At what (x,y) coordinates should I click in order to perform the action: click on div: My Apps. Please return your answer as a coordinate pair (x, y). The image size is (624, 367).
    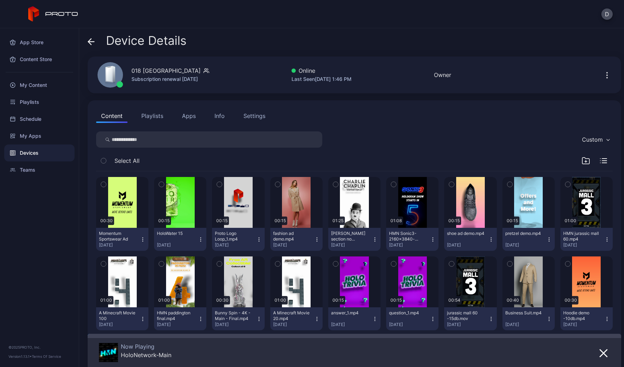
    Looking at the image, I should click on (39, 136).